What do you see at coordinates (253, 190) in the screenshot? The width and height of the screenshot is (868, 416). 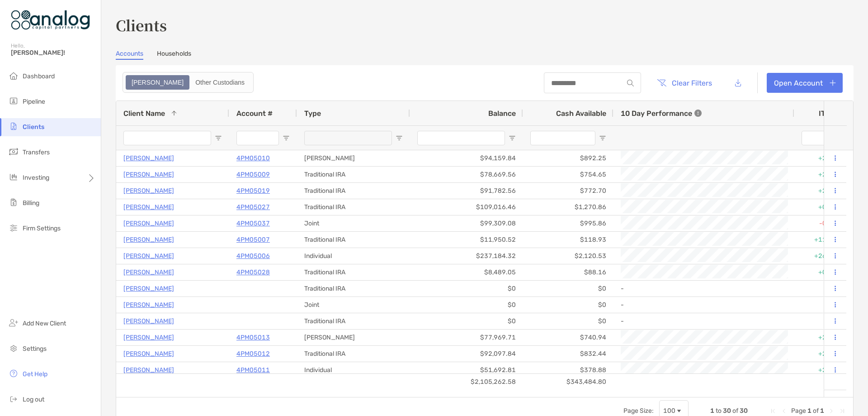 I see `p: 4PM05019` at bounding box center [253, 190].